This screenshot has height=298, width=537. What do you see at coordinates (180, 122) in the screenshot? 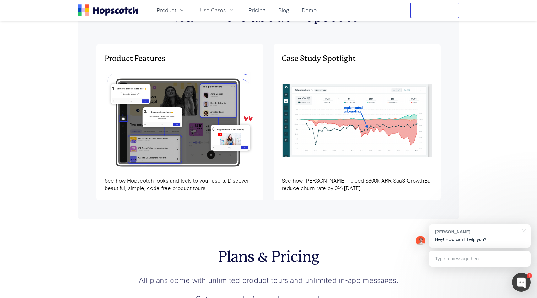
I see `a: Product FeaturesSee how Hopscotch looks and feels to your users. Discover beautiful, simple, code...` at bounding box center [180, 122].